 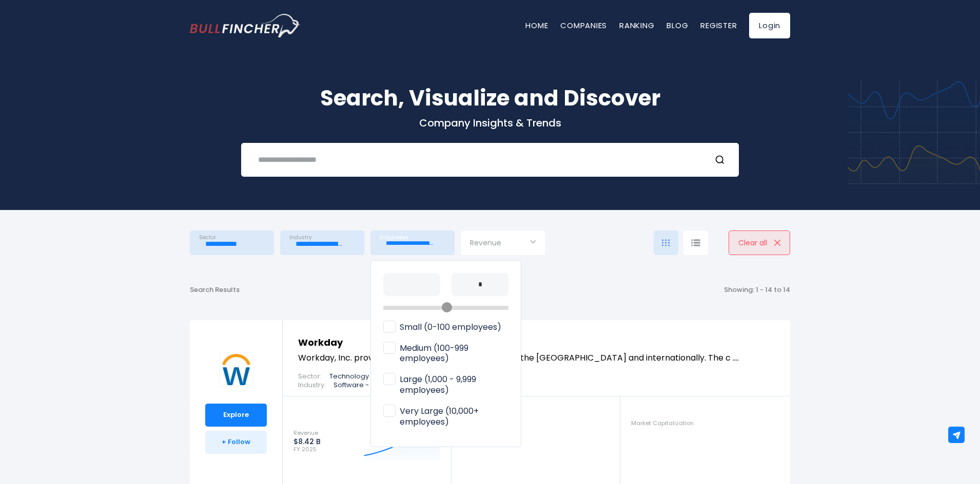 I want to click on span: Very Large (10,000+ employees), so click(x=446, y=417).